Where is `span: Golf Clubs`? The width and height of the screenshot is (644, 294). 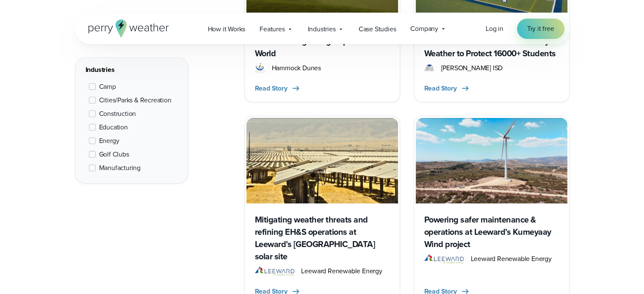
span: Golf Clubs is located at coordinates (114, 154).